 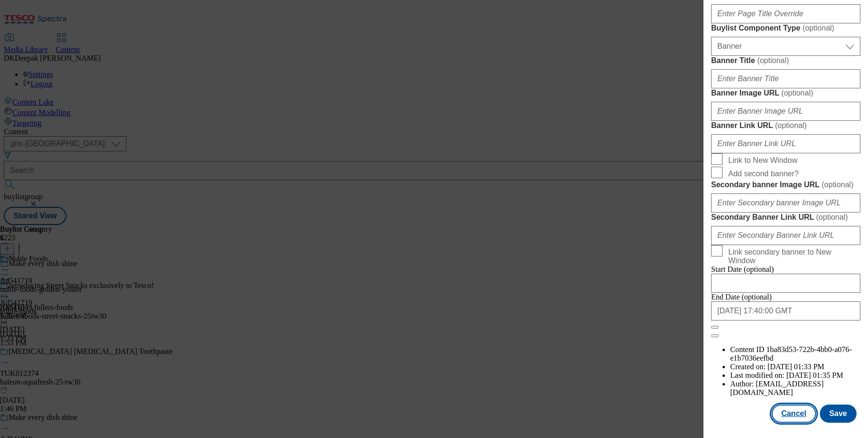 I want to click on span: Start Date (optional), so click(x=743, y=269).